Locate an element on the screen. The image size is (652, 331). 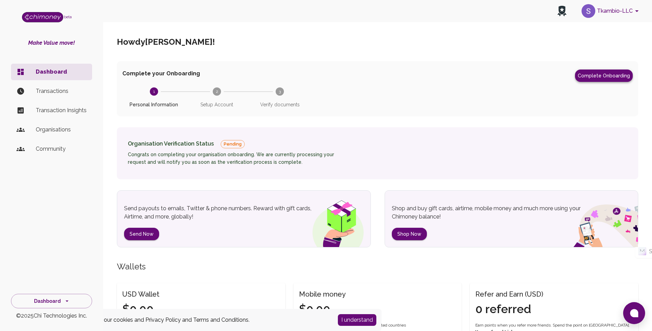
h5: Wallets is located at coordinates (378, 267).